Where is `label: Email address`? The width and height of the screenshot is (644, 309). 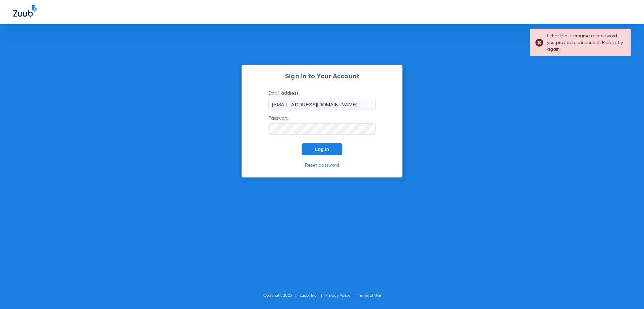 label: Email address is located at coordinates (322, 100).